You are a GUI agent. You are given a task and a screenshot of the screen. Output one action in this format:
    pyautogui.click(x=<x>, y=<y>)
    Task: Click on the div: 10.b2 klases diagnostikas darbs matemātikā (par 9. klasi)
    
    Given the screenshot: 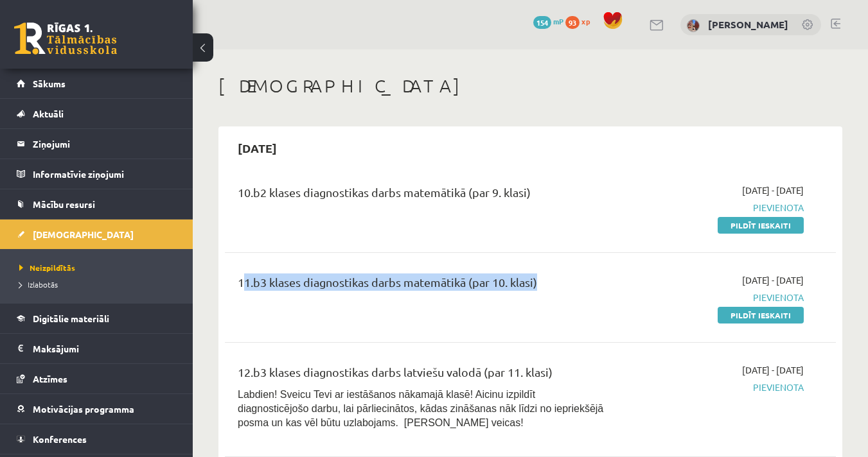 What is the action you would take?
    pyautogui.click(x=423, y=195)
    